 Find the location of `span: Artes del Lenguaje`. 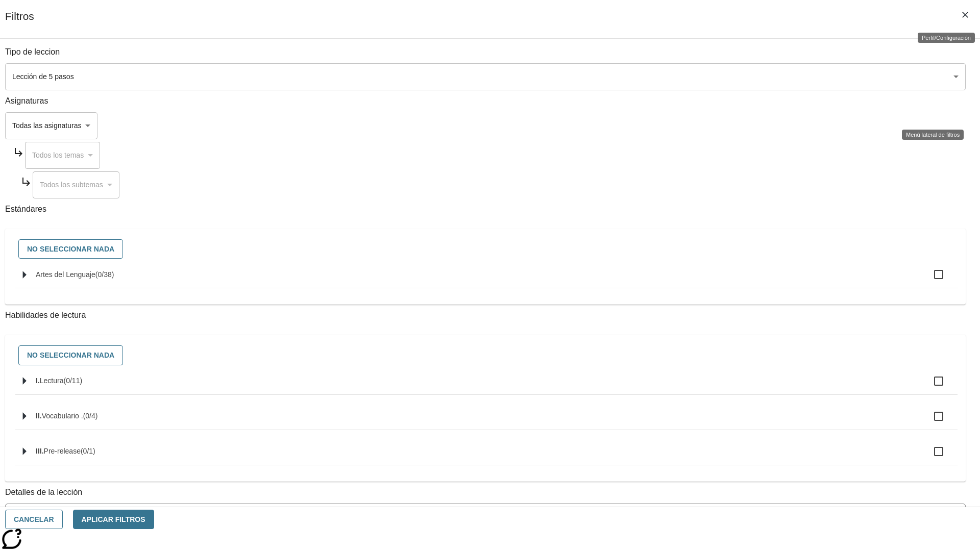

span: Artes del Lenguaje is located at coordinates (65, 275).